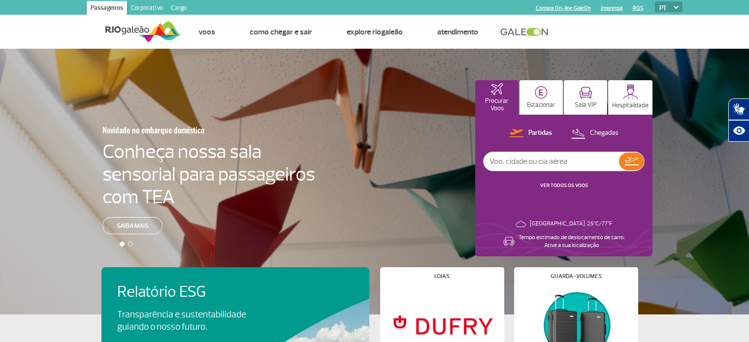 This screenshot has height=342, width=749. What do you see at coordinates (739, 109) in the screenshot?
I see `button: Abrir tradutor de língua de sinais.` at bounding box center [739, 109].